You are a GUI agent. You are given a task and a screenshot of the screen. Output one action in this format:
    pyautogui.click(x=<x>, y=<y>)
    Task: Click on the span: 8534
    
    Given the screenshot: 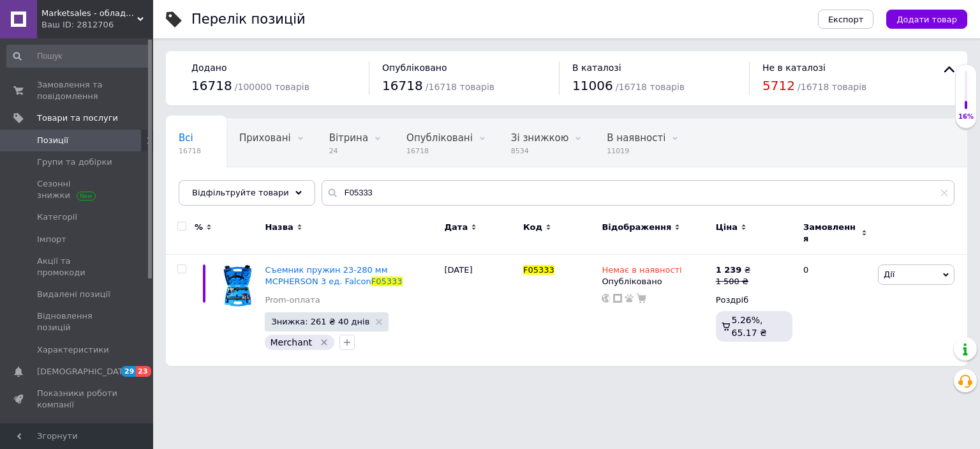 What is the action you would take?
    pyautogui.click(x=540, y=151)
    